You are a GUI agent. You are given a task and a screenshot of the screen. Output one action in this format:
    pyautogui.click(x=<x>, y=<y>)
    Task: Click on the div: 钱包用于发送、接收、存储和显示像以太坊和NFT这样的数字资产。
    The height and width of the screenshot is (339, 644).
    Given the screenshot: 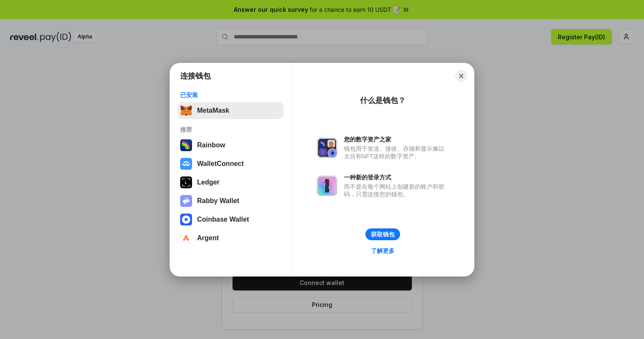 What is the action you would take?
    pyautogui.click(x=396, y=152)
    